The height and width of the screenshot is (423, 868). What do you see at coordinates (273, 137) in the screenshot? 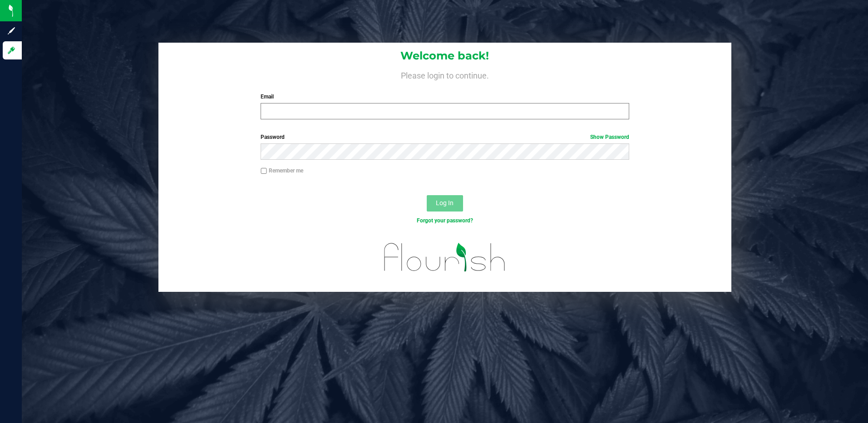
I see `span: Password` at bounding box center [273, 137].